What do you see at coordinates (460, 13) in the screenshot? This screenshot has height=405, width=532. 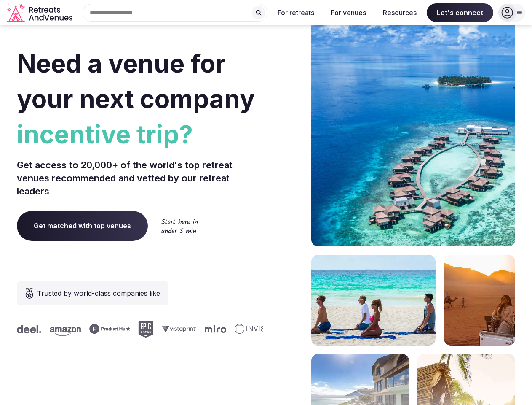 I see `span: Let's connect` at bounding box center [460, 13].